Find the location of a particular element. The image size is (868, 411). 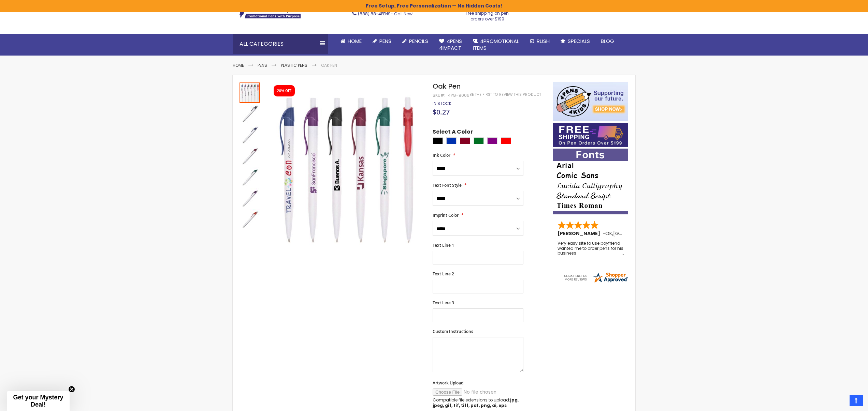

div: Purple is located at coordinates (492, 141).